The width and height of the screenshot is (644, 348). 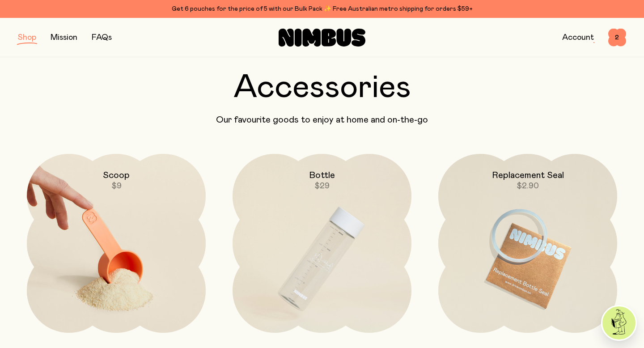 I want to click on h2: Replacement Seal, so click(x=528, y=176).